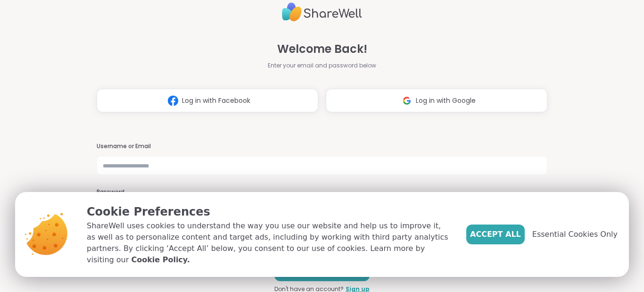  I want to click on p: ShareWell uses cookies to understand the way you use our website and help us to improve it, as we..., so click(268, 243).